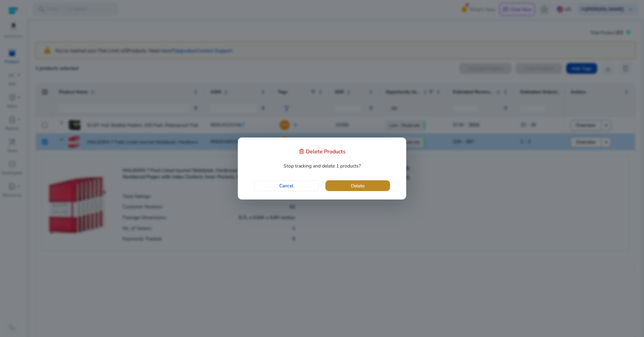  I want to click on p: Stop tracking and delete 1 products?, so click(322, 166).